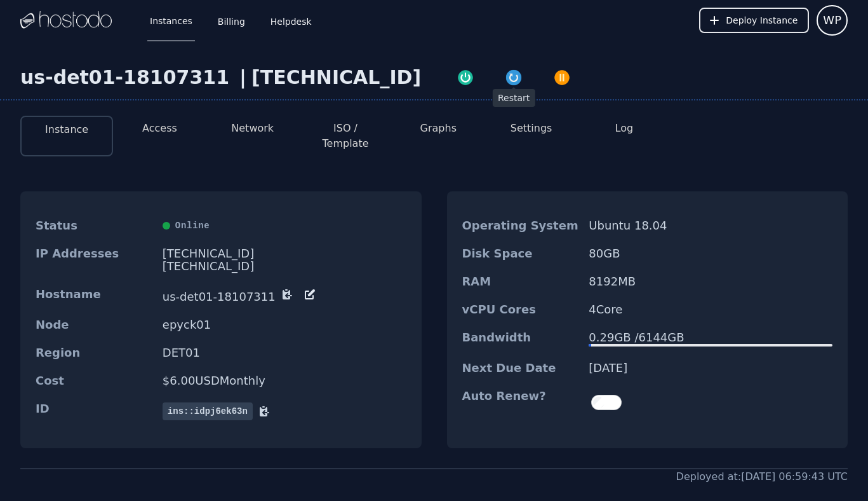 Image resolution: width=868 pixels, height=501 pixels. Describe the element at coordinates (531, 128) in the screenshot. I see `button: Settings` at that location.